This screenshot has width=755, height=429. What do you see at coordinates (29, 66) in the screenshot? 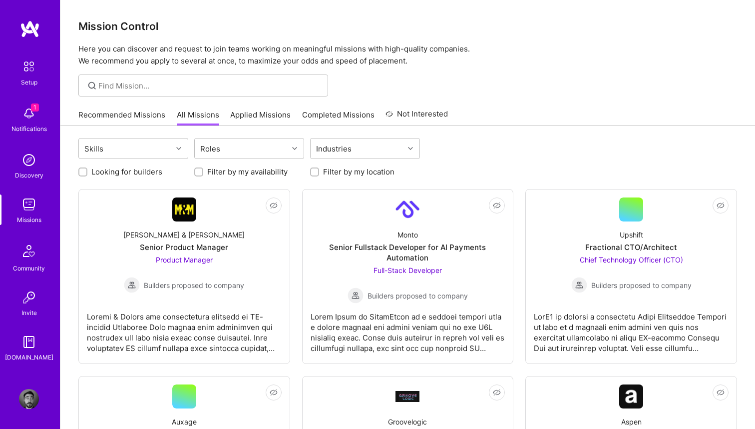
I see `img: setup` at bounding box center [29, 66].